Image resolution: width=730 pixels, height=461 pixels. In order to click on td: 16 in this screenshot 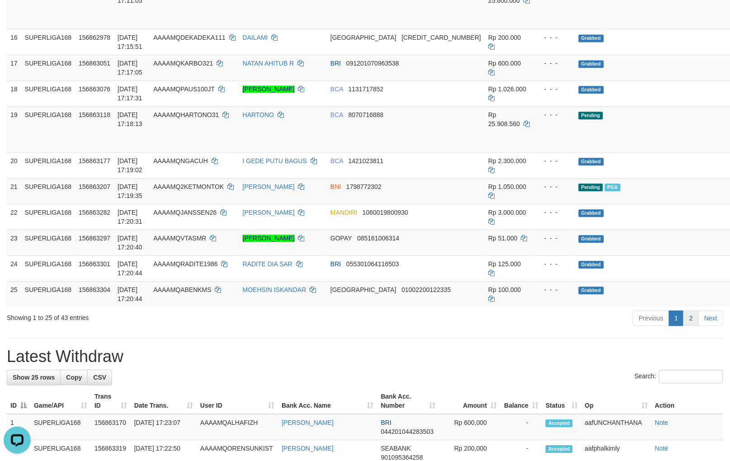, I will do `click(14, 42)`.